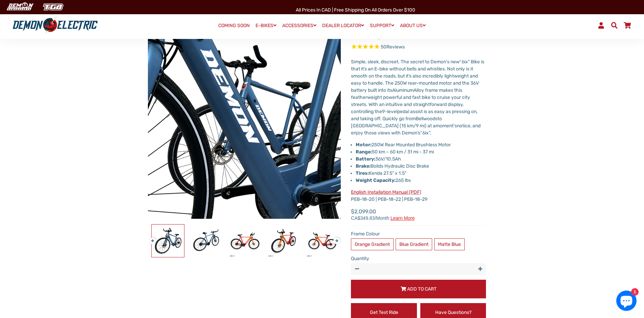 The width and height of the screenshot is (644, 318). What do you see at coordinates (335, 237) in the screenshot?
I see `button: Next` at bounding box center [335, 237].